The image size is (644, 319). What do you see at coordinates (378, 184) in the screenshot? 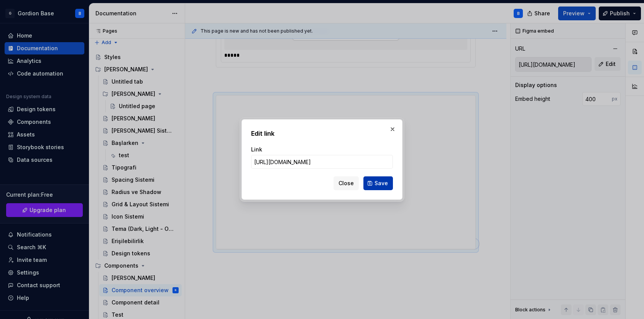
I see `button: Save` at bounding box center [378, 184].